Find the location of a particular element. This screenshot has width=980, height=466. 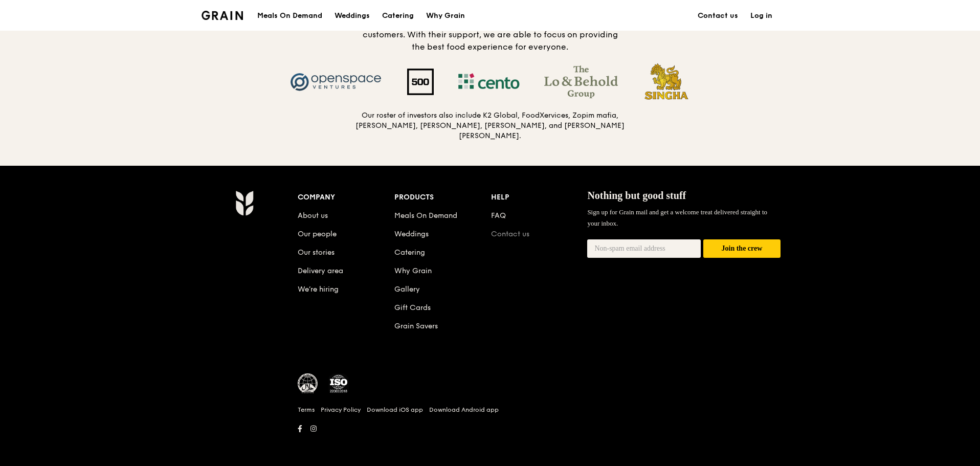

a: We’re hiring is located at coordinates (318, 289).